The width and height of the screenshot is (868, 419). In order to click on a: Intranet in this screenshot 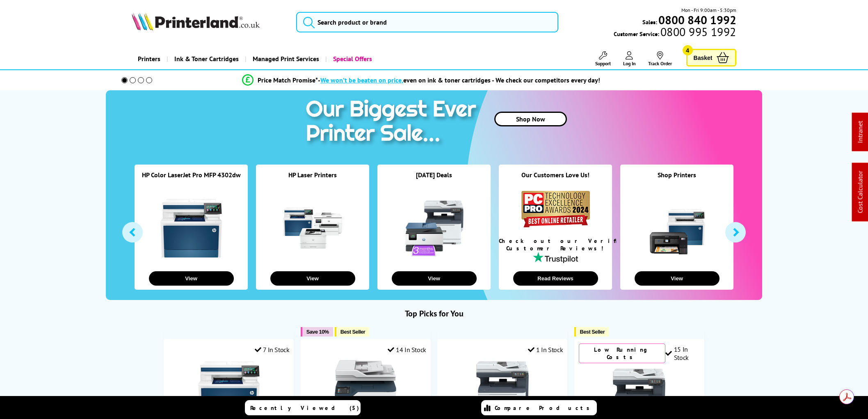, I will do `click(860, 132)`.